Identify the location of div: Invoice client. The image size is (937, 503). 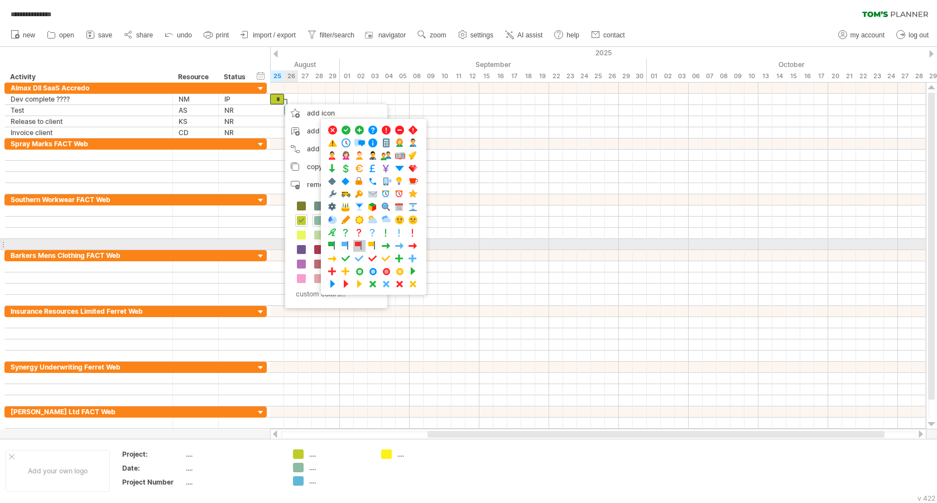
(89, 132).